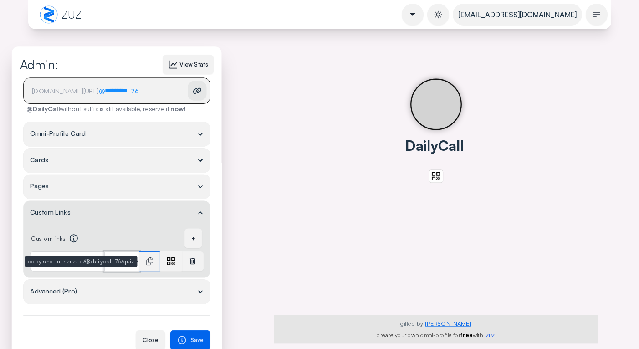 This screenshot has height=349, width=639. What do you see at coordinates (48, 239) in the screenshot?
I see `span: Custom links` at bounding box center [48, 239].